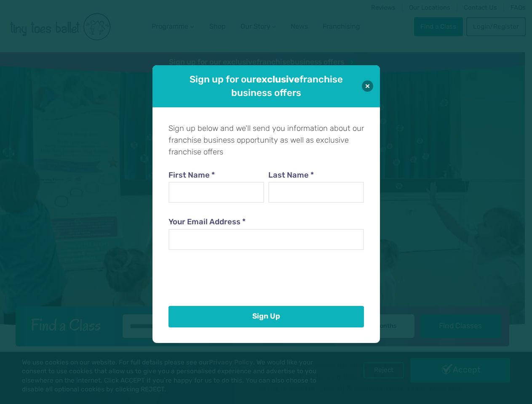  What do you see at coordinates (277, 79) in the screenshot?
I see `strong: exclusive` at bounding box center [277, 79].